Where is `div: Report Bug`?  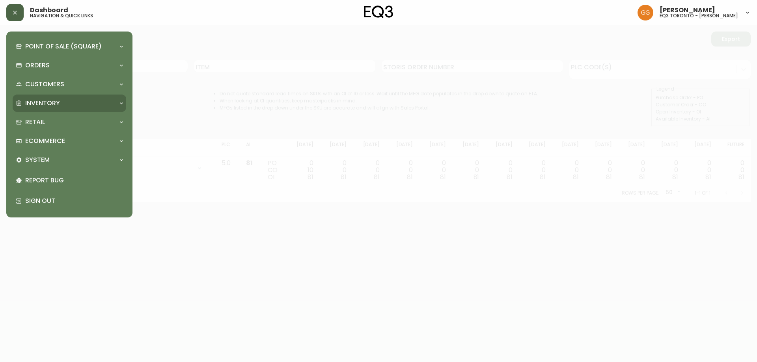 div: Report Bug is located at coordinates (69, 181).